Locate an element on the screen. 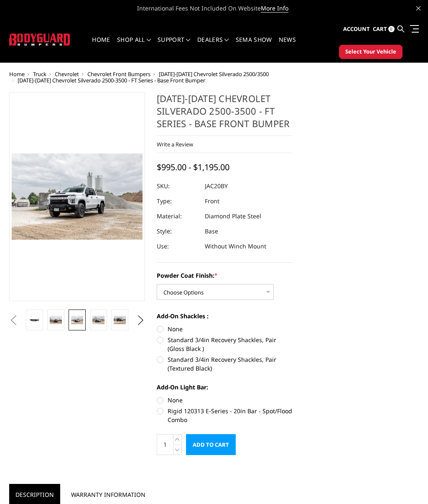 The width and height of the screenshot is (428, 504). a: Write a Review is located at coordinates (175, 144).